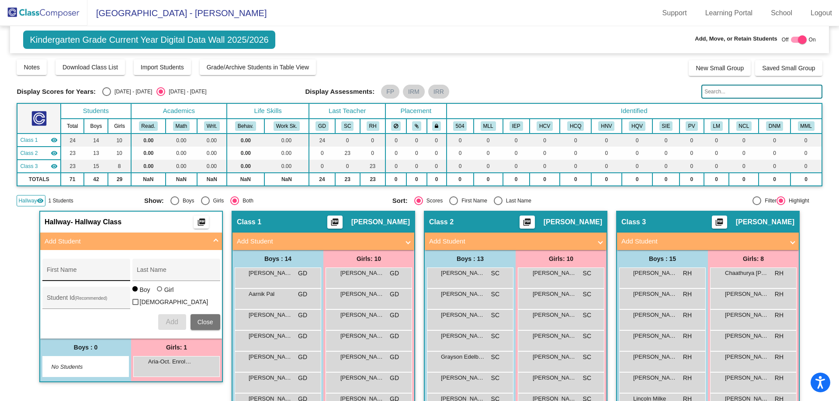  I want to click on button: Writ., so click(212, 126).